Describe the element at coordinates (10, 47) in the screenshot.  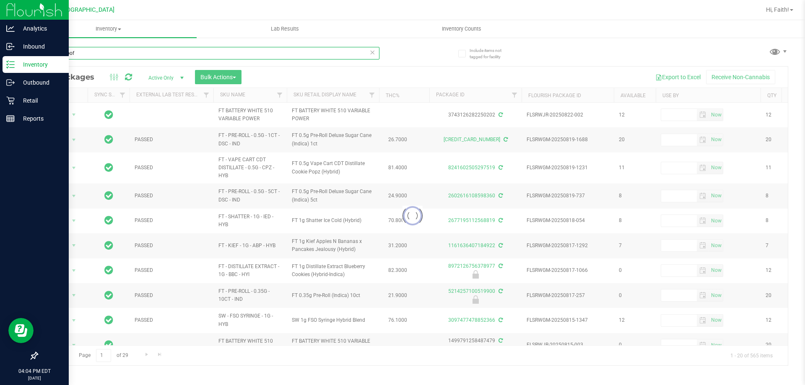
I see `inline-svg: Inbound` at that location.